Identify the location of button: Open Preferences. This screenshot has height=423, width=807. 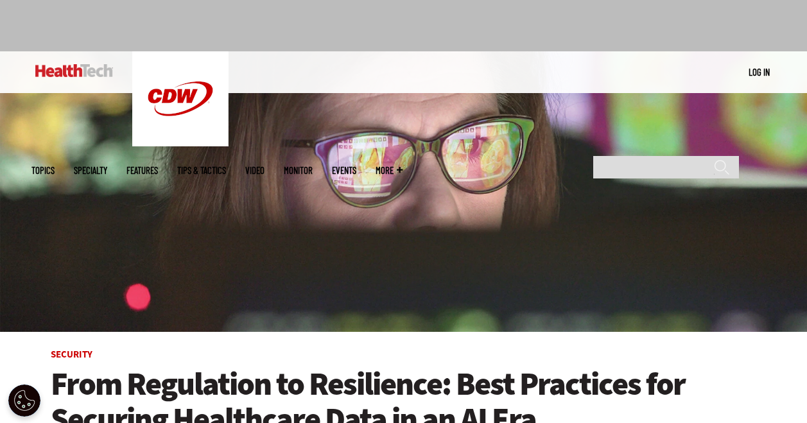
(24, 400).